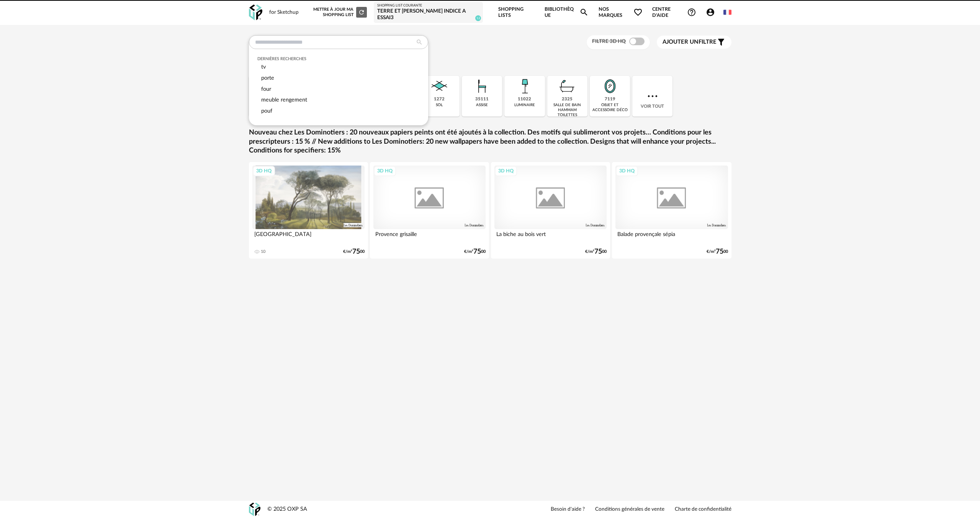  Describe the element at coordinates (339, 12) in the screenshot. I see `div: Mettre à jour ma Shopping List` at that location.